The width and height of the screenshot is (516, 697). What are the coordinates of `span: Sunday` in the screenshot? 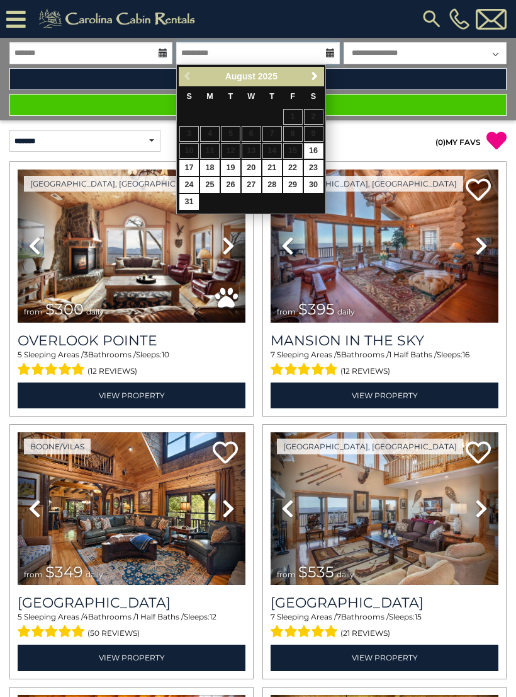 It's located at (189, 96).